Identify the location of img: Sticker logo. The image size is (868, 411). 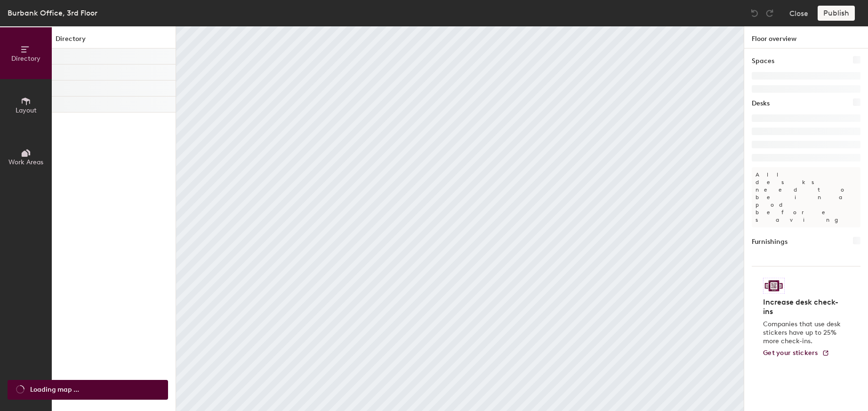
(774, 286).